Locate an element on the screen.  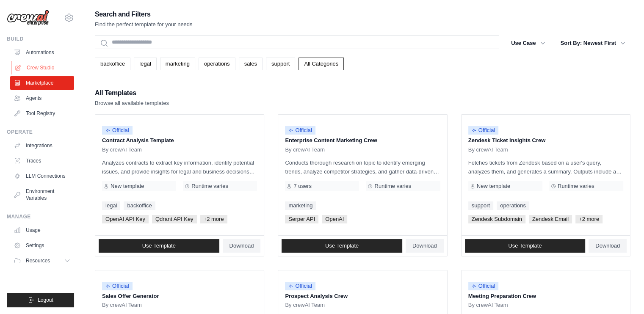
span: Zendesk Subdomain is located at coordinates (497, 219).